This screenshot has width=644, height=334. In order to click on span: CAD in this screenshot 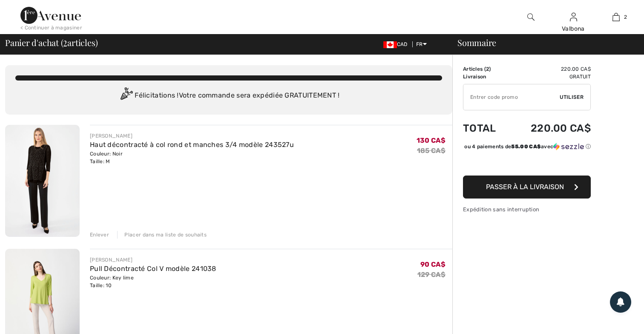, I will do `click(397, 44)`.